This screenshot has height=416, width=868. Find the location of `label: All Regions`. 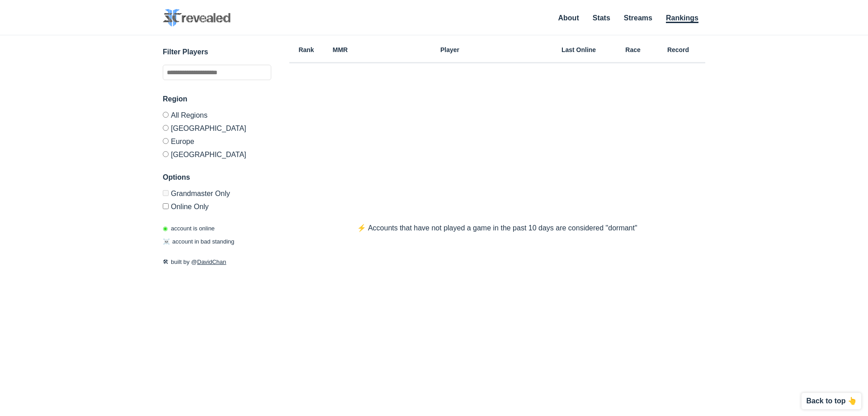

label: All Regions is located at coordinates (217, 116).